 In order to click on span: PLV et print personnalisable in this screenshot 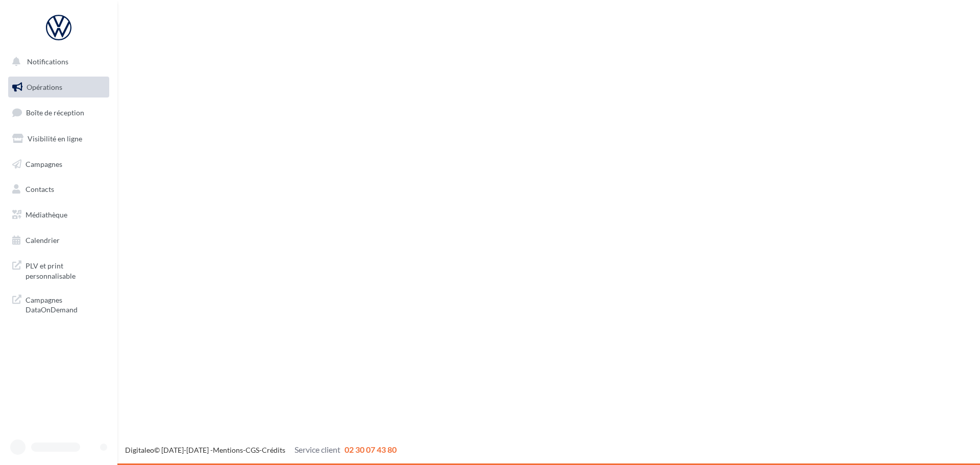, I will do `click(66, 269)`.